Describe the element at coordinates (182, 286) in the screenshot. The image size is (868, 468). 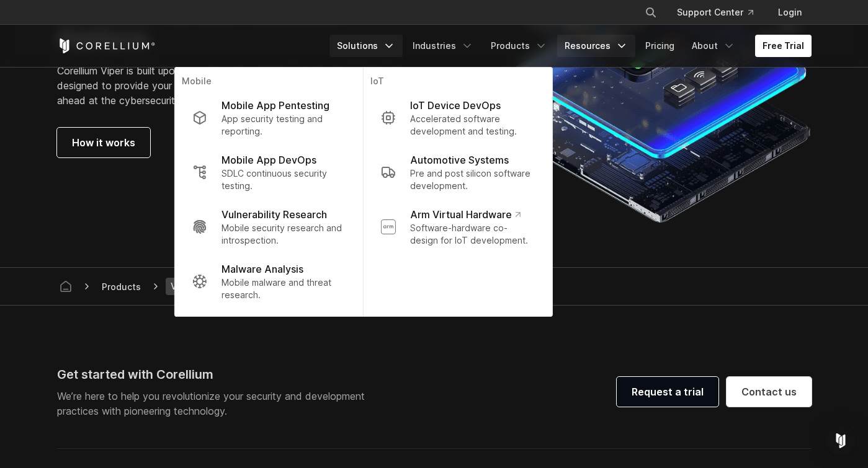
I see `span: Viper` at that location.